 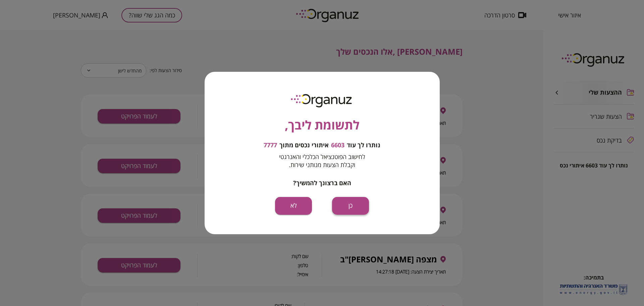 What do you see at coordinates (322, 161) in the screenshot?
I see `span: לחישוב הפוטנציאל הכלכלי והאנרגטי וקבלת הצעות מנותני שירות.` at bounding box center [322, 161].